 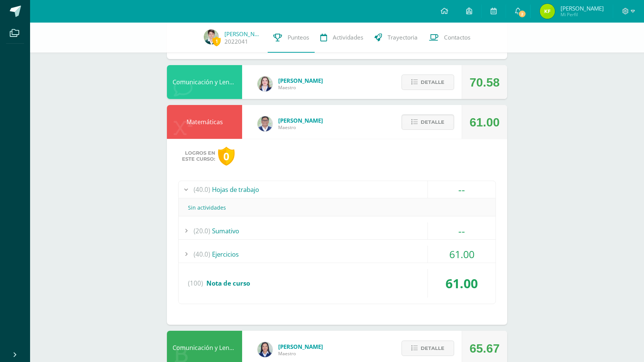 I want to click on img: ba5e6f670b99f2225e0936995edee68a.png, so click(x=548, y=11).